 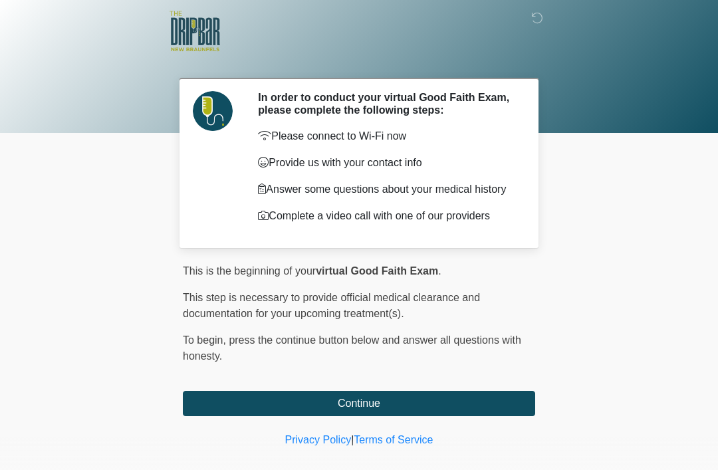 What do you see at coordinates (249, 271) in the screenshot?
I see `span: This is the beginning of your` at bounding box center [249, 271].